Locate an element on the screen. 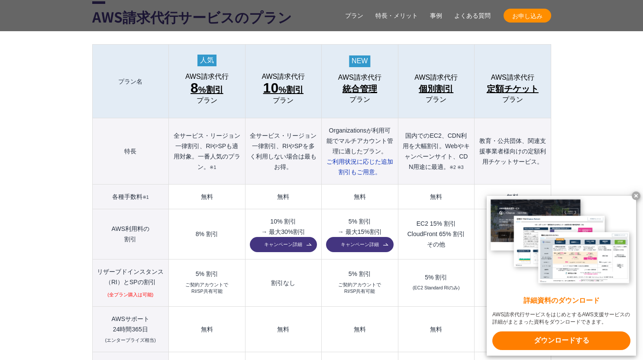 Image resolution: width=643 pixels, height=360 pixels. th: 国内でのEC2、CDN利用を大幅割引。Webやキャンペーンサイト、CDN用途に最適。 is located at coordinates (436, 151).